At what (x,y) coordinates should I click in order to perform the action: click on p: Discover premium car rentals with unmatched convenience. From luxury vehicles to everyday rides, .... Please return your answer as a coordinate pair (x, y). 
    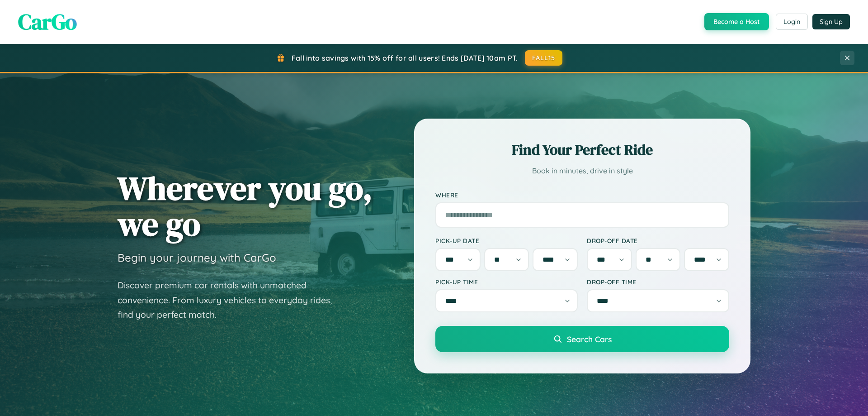
    Looking at the image, I should click on (230, 300).